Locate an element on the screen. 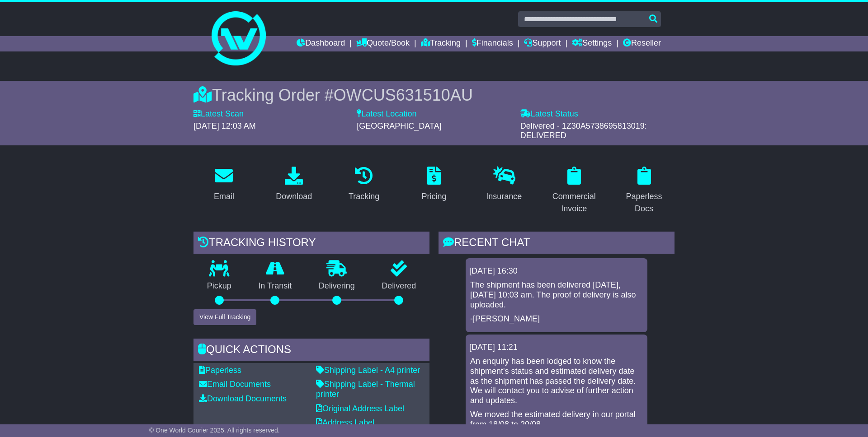  div: Quick Actions is located at coordinates (311, 351).